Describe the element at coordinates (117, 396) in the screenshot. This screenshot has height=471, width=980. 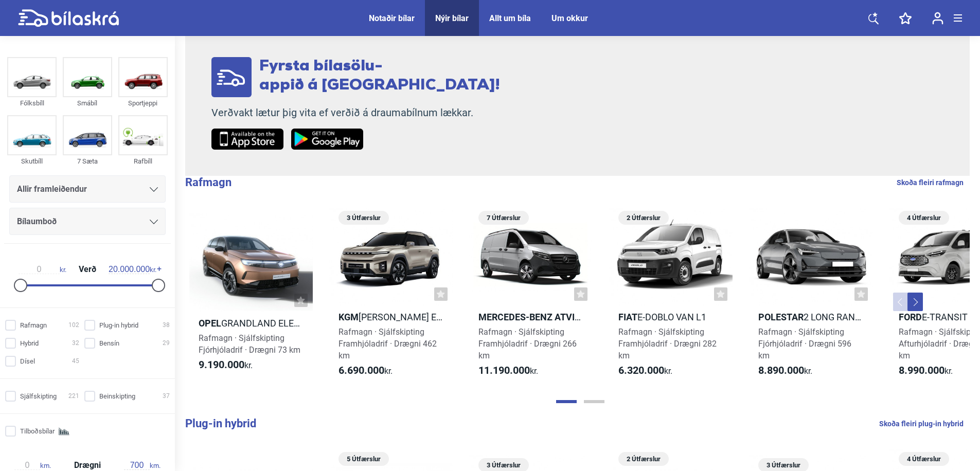
I see `span: Beinskipting` at that location.